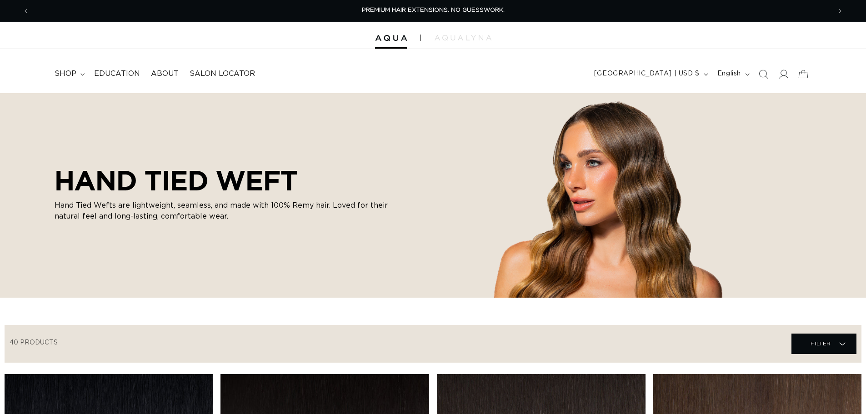  What do you see at coordinates (463, 38) in the screenshot?
I see `img: aqualyna.com` at bounding box center [463, 38].